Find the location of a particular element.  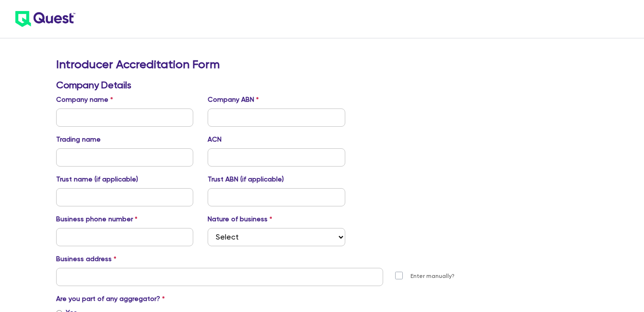

label: Company ABN is located at coordinates (233, 99).